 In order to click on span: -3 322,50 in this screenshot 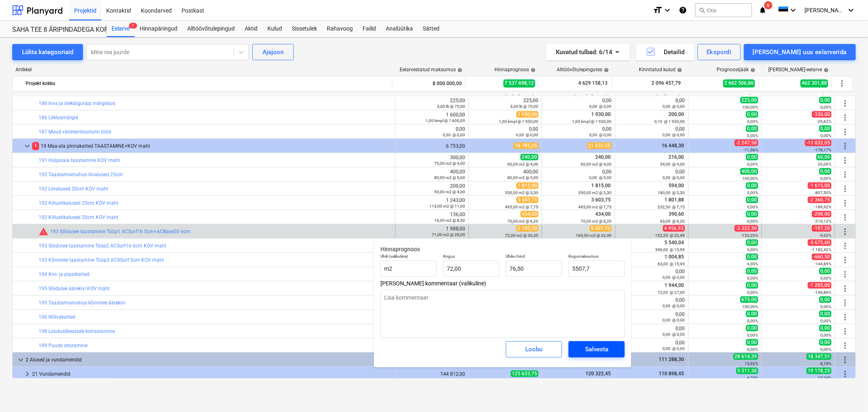, I will do `click(746, 229)`.